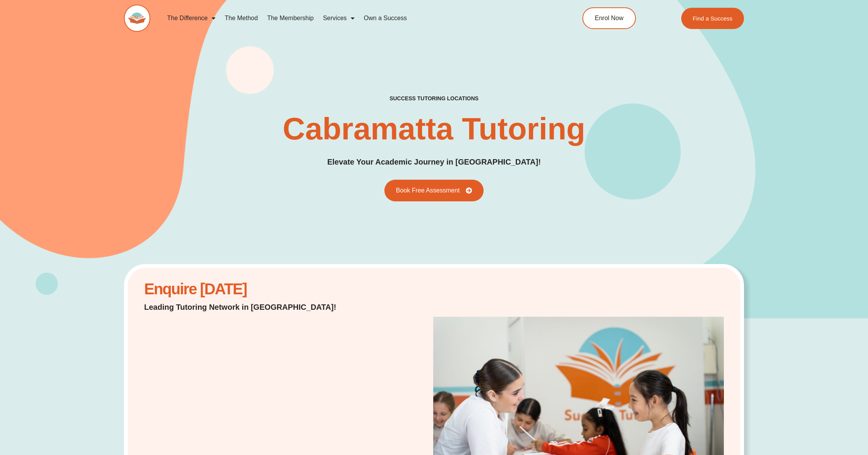 This screenshot has height=455, width=868. What do you see at coordinates (434, 190) in the screenshot?
I see `a: Book Free Assessment` at bounding box center [434, 190].